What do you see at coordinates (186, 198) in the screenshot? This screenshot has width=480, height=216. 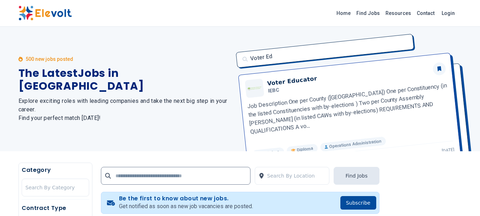 I see `h4: Be the first to know about new jobs.` at bounding box center [186, 198].